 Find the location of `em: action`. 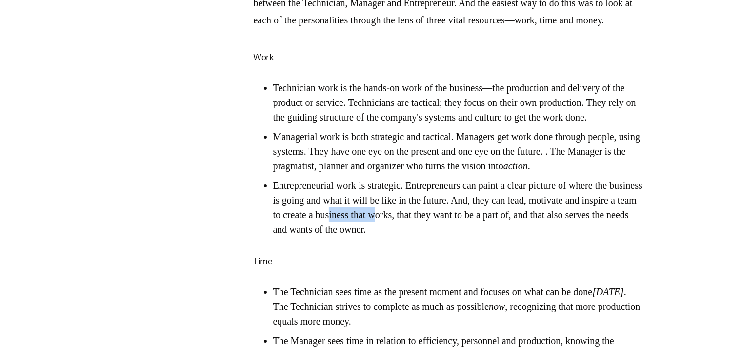

em: action is located at coordinates (516, 166).